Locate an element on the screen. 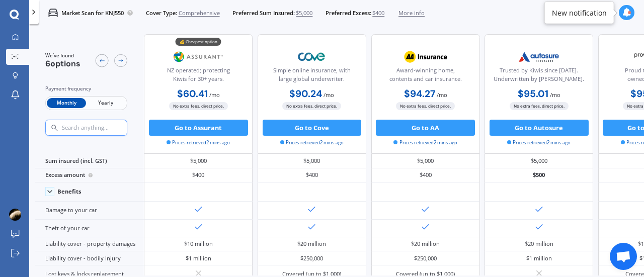 This screenshot has height=277, width=644. button: Go to Autosure is located at coordinates (539, 128).